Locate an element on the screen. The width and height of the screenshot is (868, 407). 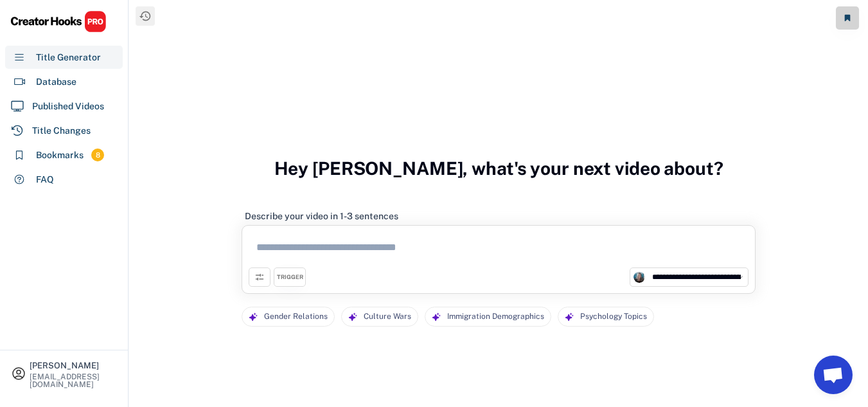
div: Immigration Demographics is located at coordinates (496, 316).